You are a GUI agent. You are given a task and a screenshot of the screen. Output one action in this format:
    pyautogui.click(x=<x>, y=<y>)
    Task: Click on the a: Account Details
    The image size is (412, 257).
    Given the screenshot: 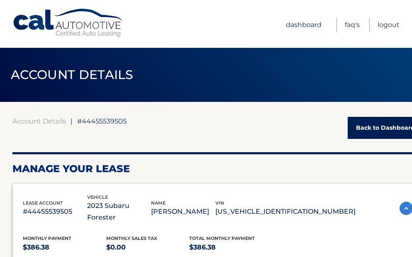 What is the action you would take?
    pyautogui.click(x=39, y=121)
    